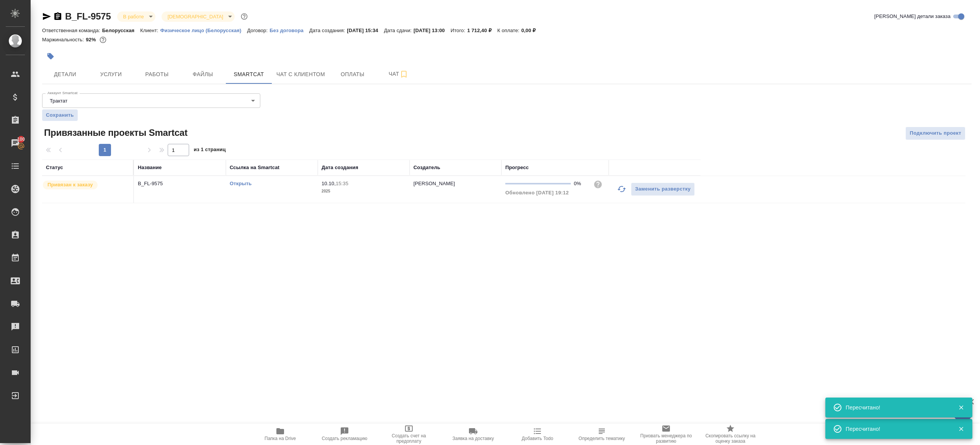 The height and width of the screenshot is (445, 980). Describe the element at coordinates (537, 439) in the screenshot. I see `span: Добавить Todo` at that location.